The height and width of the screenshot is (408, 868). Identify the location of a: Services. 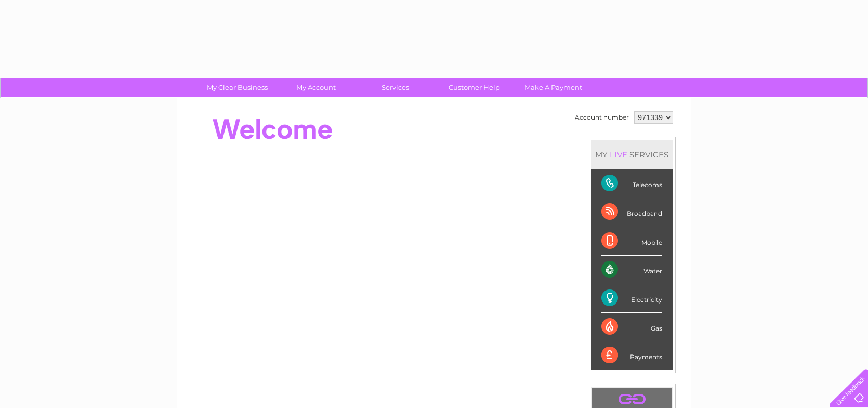
(395, 88).